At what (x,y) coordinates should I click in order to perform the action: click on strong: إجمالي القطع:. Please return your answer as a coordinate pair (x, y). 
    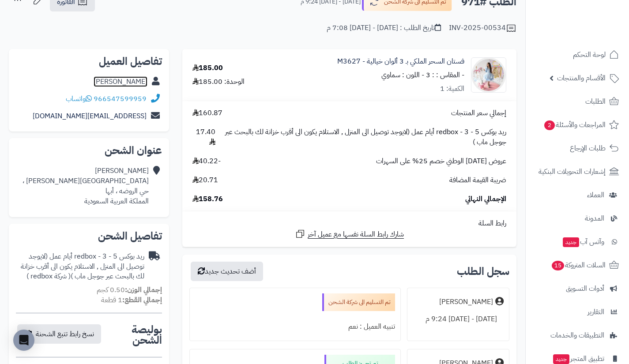
    Looking at the image, I should click on (142, 300).